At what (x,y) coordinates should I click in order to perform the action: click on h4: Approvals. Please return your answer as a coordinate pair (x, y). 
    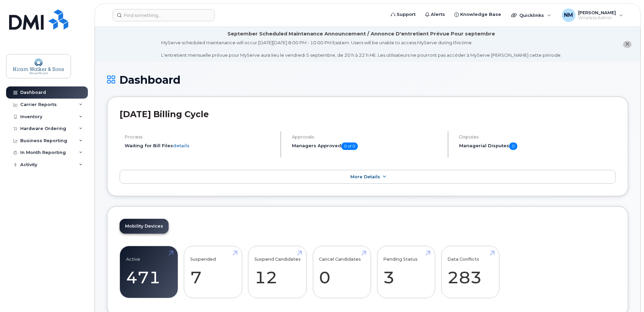
    Looking at the image, I should click on (367, 137).